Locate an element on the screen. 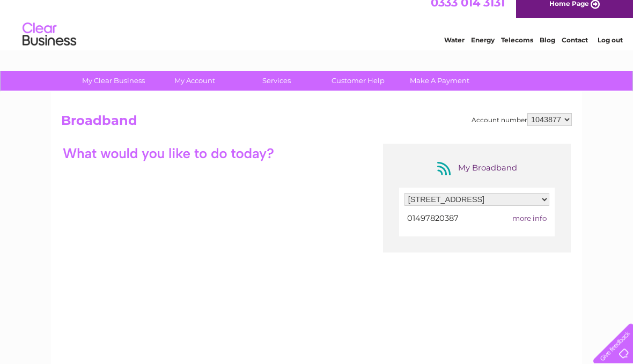  a: Customer Help is located at coordinates (358, 81).